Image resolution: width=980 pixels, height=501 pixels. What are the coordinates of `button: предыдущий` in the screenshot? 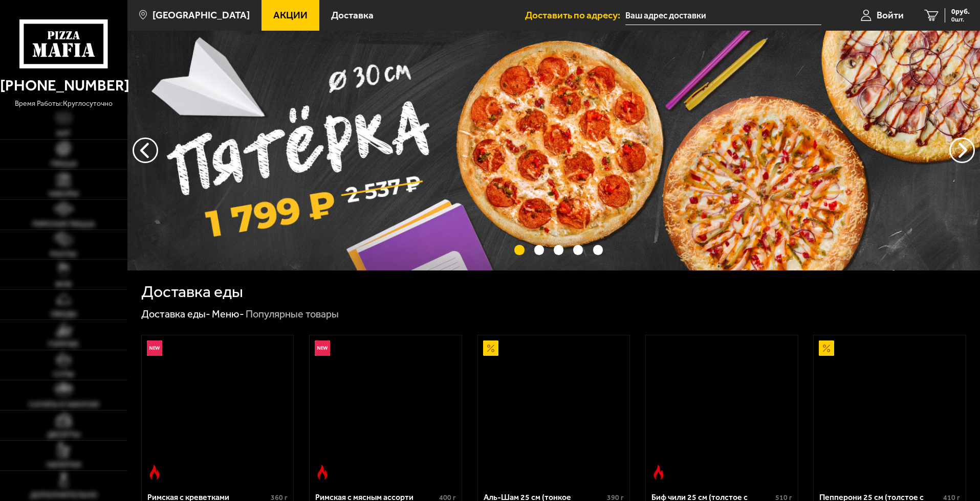 It's located at (962, 150).